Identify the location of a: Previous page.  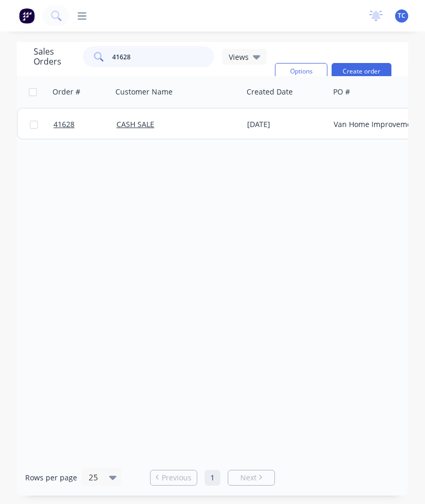
(174, 478).